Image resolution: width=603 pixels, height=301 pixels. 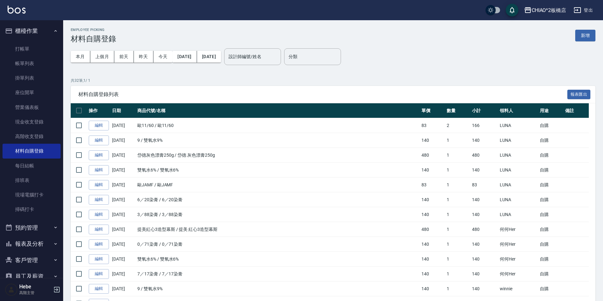 I want to click on td: 歐JAMF / 歐JAMF, so click(x=278, y=185).